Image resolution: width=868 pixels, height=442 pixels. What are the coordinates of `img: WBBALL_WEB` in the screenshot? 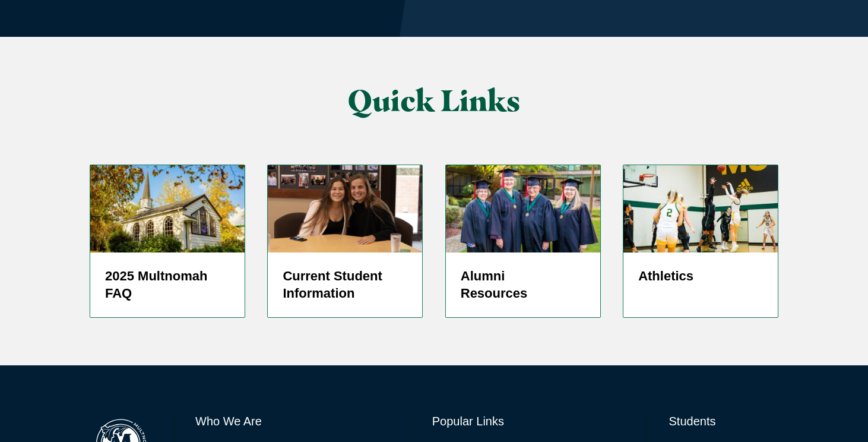 It's located at (700, 209).